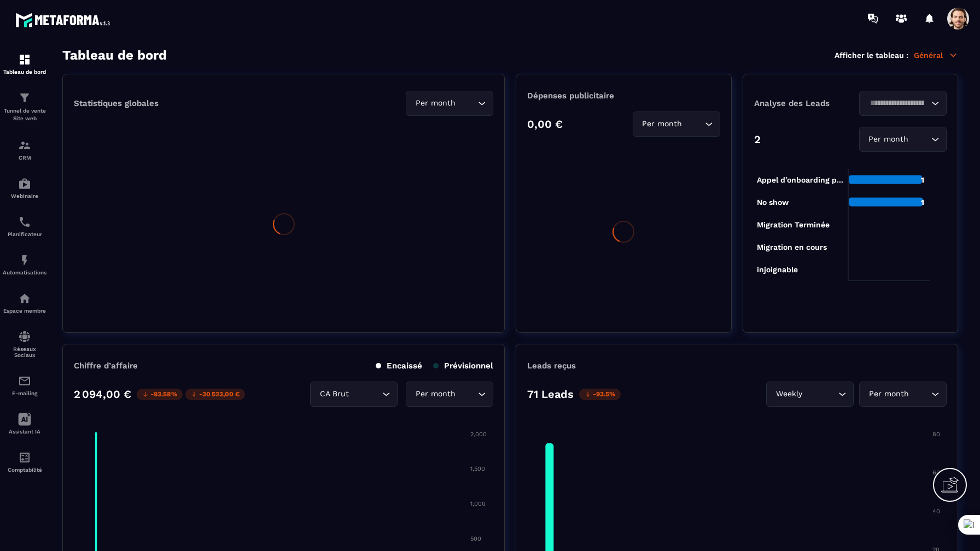  What do you see at coordinates (25, 196) in the screenshot?
I see `p: Webinaire` at bounding box center [25, 196].